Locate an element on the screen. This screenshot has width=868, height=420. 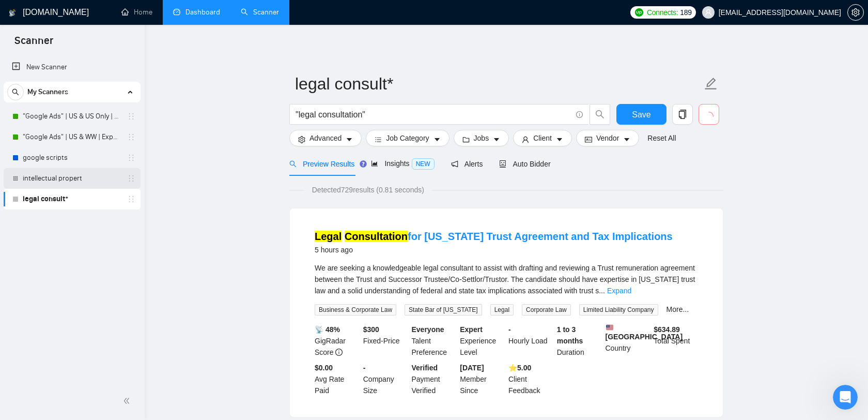
span: NEW is located at coordinates (423, 164).